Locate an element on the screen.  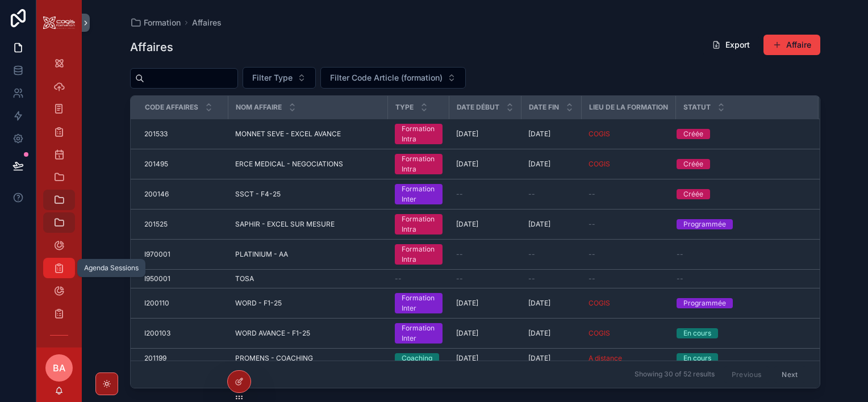
div: Agenda Sessions is located at coordinates (111, 268).